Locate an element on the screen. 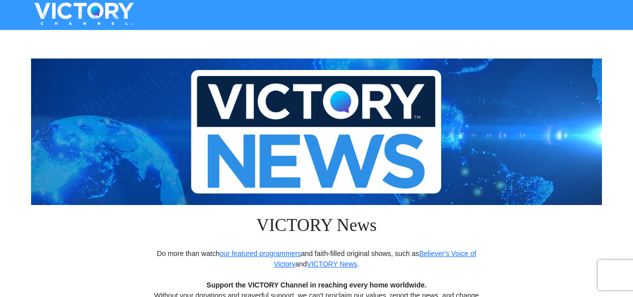  img: VICTORYTHON - VICTORY Channel is located at coordinates (84, 14).